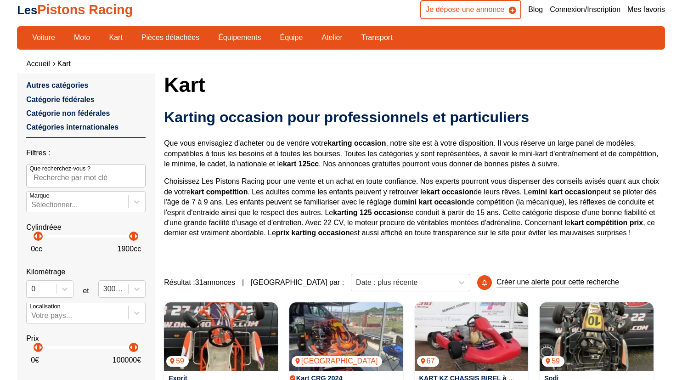  What do you see at coordinates (32, 289) in the screenshot?
I see `input: 0` at bounding box center [32, 289].